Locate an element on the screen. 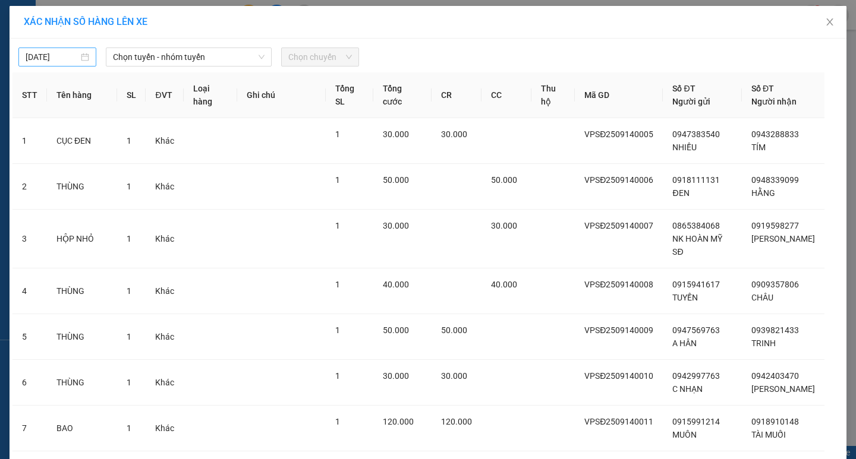 The height and width of the screenshot is (459, 856). span: VPSĐ2509140006 is located at coordinates (619, 180).